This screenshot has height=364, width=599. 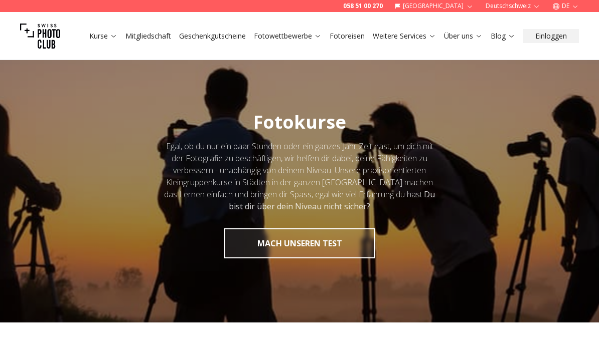 I want to click on img: Swiss photo club, so click(x=40, y=36).